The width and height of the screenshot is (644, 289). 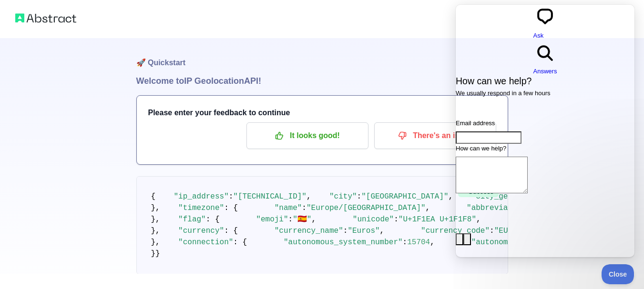 I want to click on span: "U+1F1EA U+1F1F8", so click(x=437, y=219).